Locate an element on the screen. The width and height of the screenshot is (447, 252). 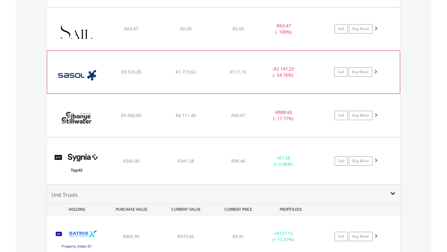
span: R973.05 is located at coordinates (186, 236).